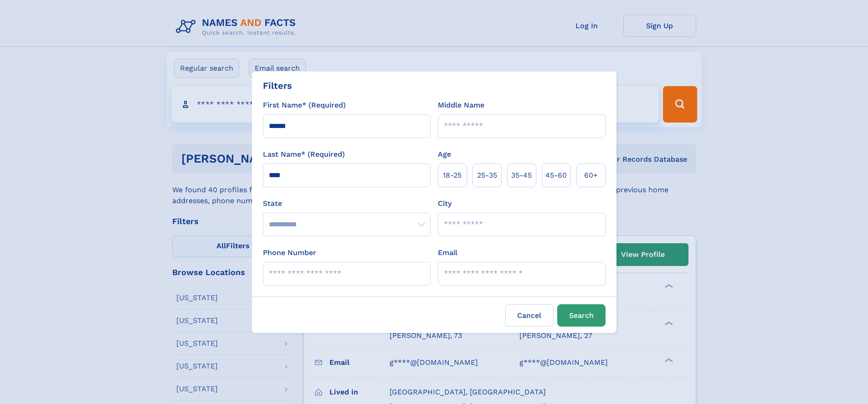 This screenshot has height=404, width=868. Describe the element at coordinates (452, 175) in the screenshot. I see `span: 18‑25` at that location.